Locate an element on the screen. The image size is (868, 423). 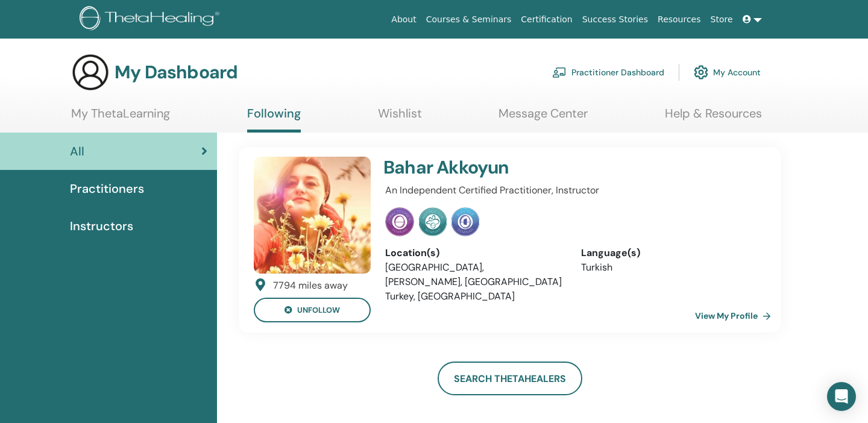
div: Open Intercom Messenger is located at coordinates (841, 396).